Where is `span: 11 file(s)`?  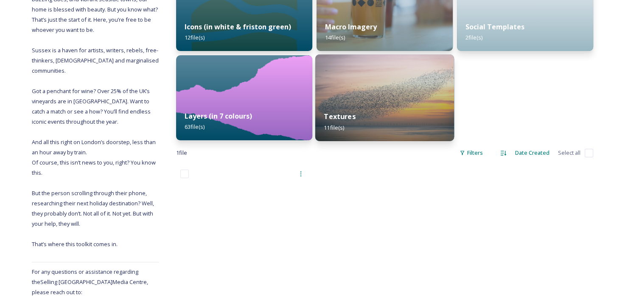 span: 11 file(s) is located at coordinates (334, 127).